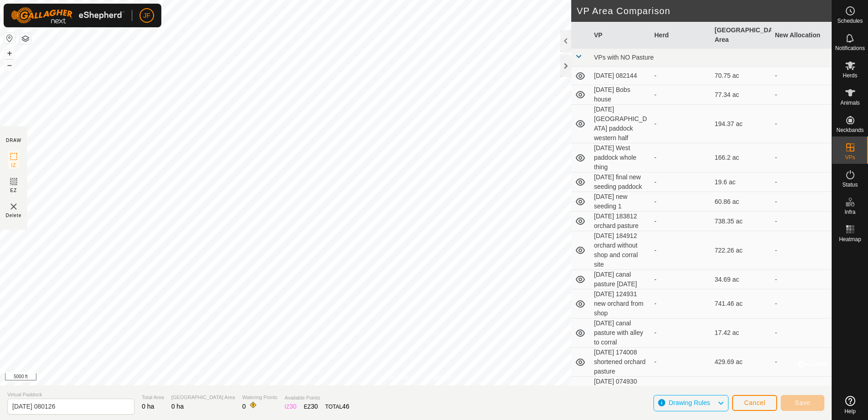 The image size is (868, 420). What do you see at coordinates (742, 333) in the screenshot?
I see `td: 17.42 ac` at bounding box center [742, 333].